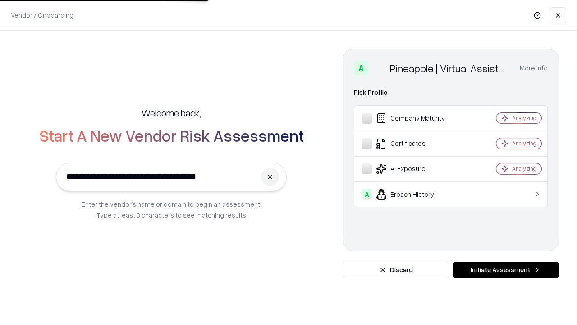 The height and width of the screenshot is (325, 577). What do you see at coordinates (451, 92) in the screenshot?
I see `div: Risk Profile` at bounding box center [451, 92].